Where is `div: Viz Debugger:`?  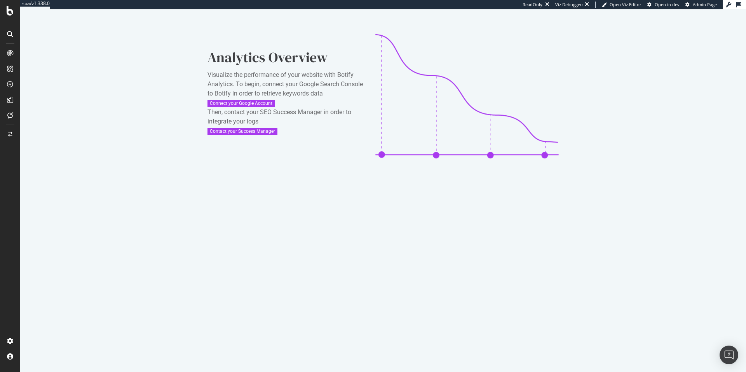
div: Viz Debugger: is located at coordinates (569, 5).